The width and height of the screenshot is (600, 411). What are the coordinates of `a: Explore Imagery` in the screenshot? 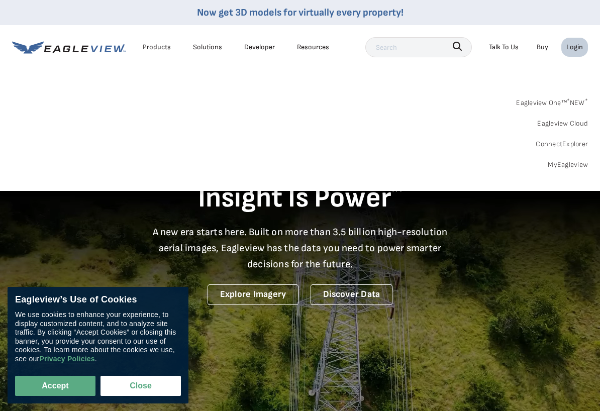 It's located at (253, 226).